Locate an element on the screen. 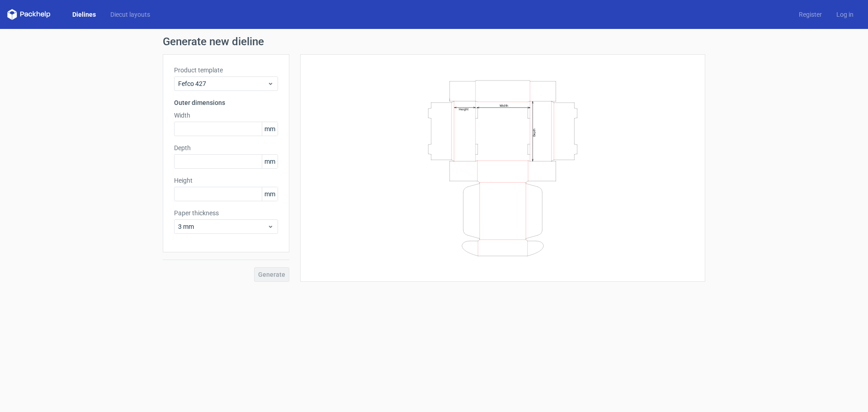 This screenshot has height=412, width=868. label: Paper thickness is located at coordinates (226, 213).